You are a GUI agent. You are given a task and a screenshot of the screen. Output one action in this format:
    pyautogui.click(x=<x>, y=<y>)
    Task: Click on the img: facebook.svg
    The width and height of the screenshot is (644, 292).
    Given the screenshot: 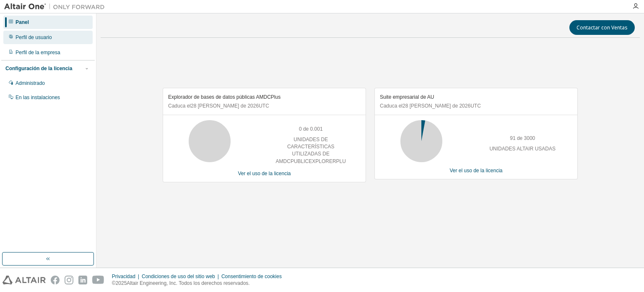 What is the action you would take?
    pyautogui.click(x=55, y=280)
    